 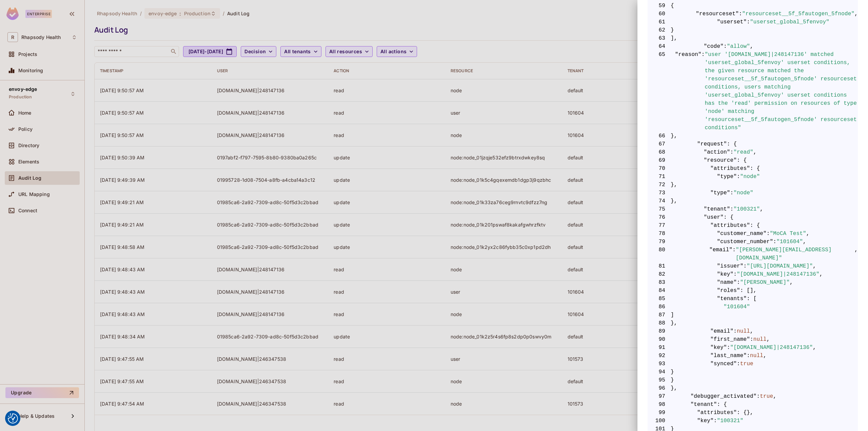 I want to click on span: 86, so click(x=659, y=307).